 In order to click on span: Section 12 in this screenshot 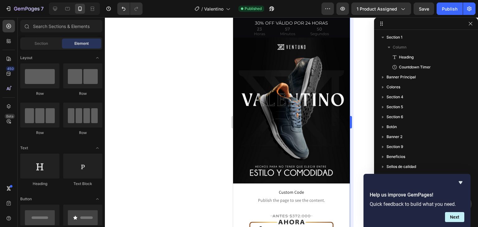, I will do `click(395, 177)`.